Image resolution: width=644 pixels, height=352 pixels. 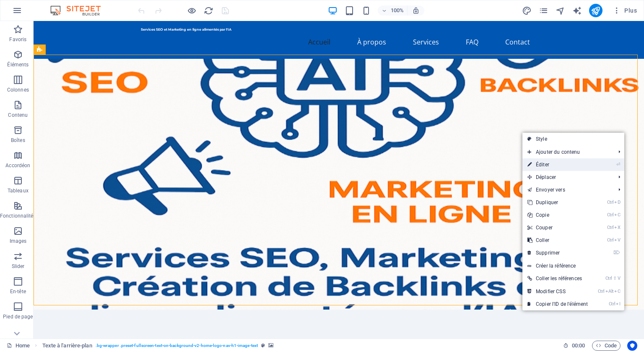 I want to click on a: Créer la référence, so click(x=573, y=266).